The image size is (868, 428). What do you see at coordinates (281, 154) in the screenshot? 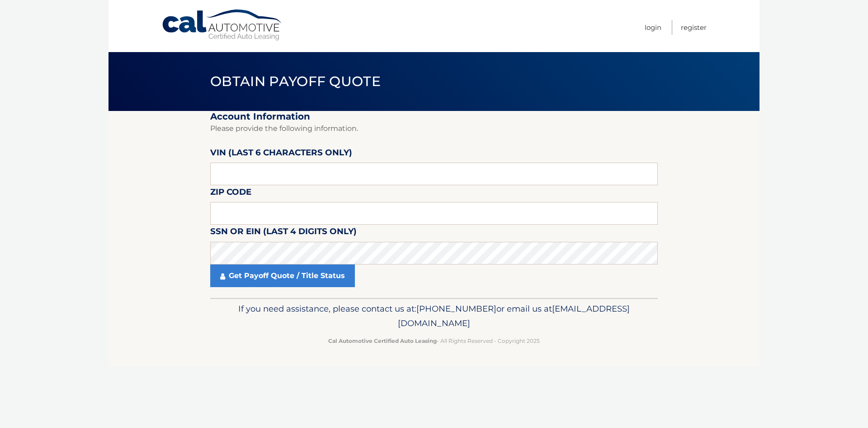
I see `label: VIN (last 6 characters only)` at bounding box center [281, 154].